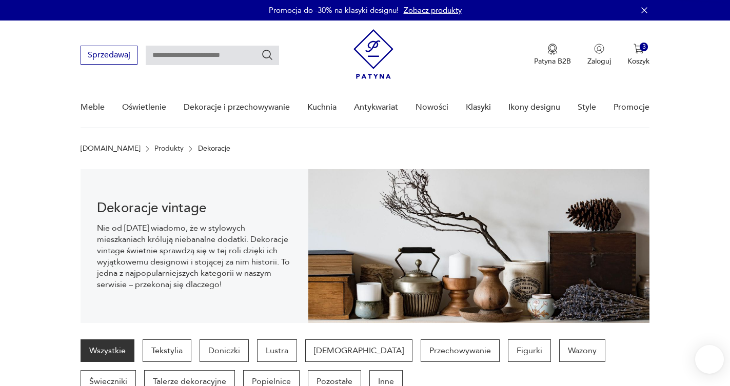 Image resolution: width=730 pixels, height=386 pixels. Describe the element at coordinates (144, 107) in the screenshot. I see `a: Oświetlenie` at that location.